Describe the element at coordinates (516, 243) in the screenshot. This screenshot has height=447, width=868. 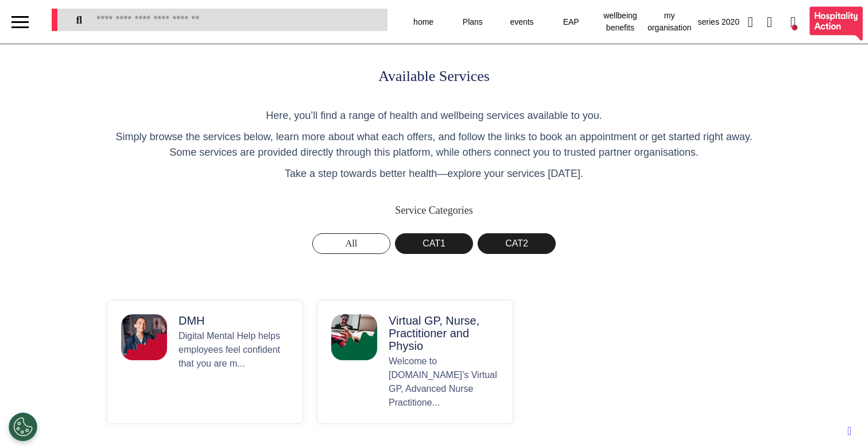
I see `button: CAT2` at that location.